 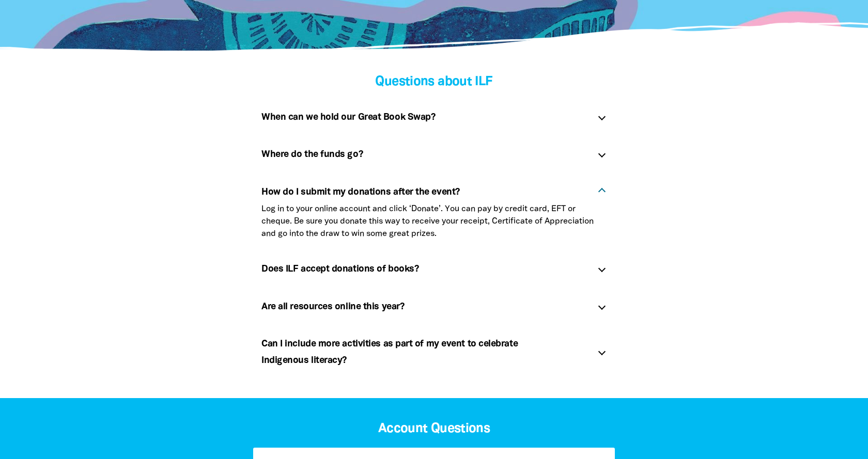 What do you see at coordinates (434, 429) in the screenshot?
I see `span: Account Questions` at bounding box center [434, 429].